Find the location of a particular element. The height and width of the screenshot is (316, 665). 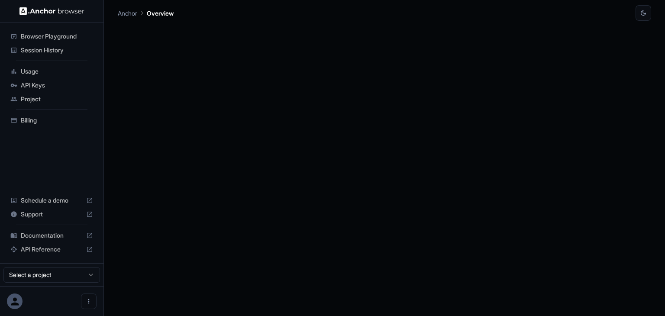

span: API Keys is located at coordinates (57, 85).